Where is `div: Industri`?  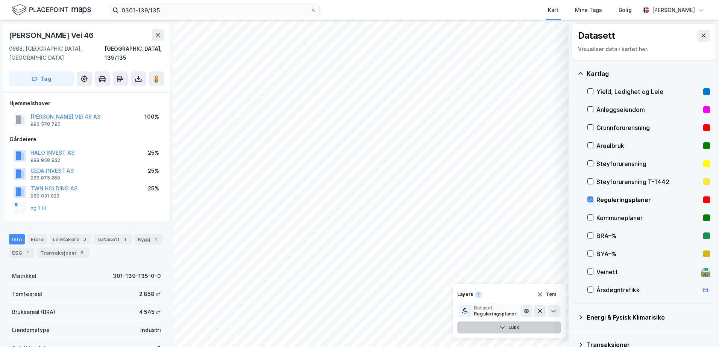
div: Industri is located at coordinates (150, 330).